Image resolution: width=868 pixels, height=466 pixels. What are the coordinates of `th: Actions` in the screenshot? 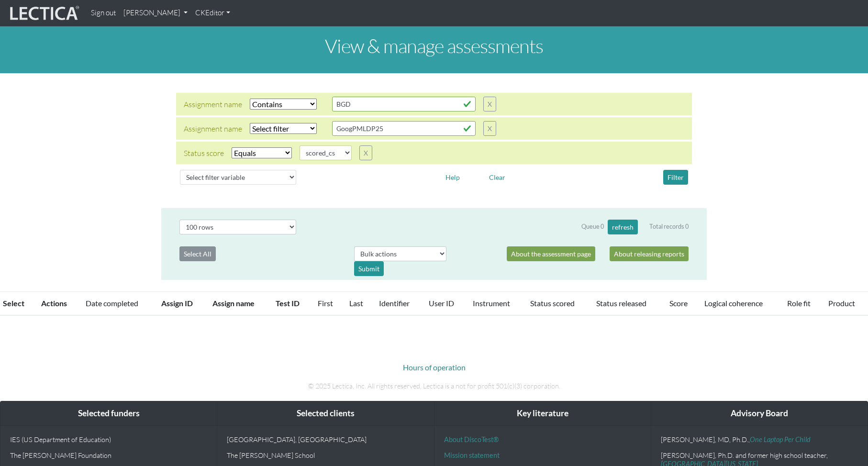 It's located at (58, 304).